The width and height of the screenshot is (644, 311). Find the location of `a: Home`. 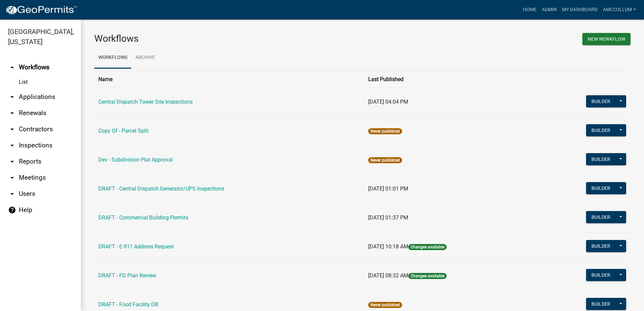

a: Home is located at coordinates (530, 10).